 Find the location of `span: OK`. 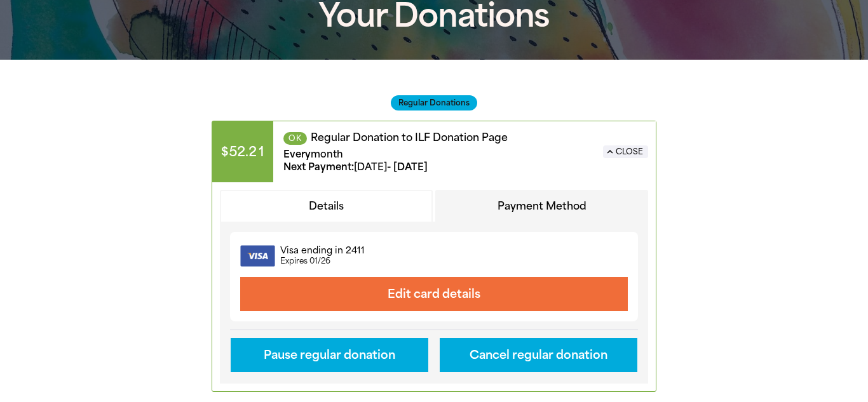

span: OK is located at coordinates (295, 139).